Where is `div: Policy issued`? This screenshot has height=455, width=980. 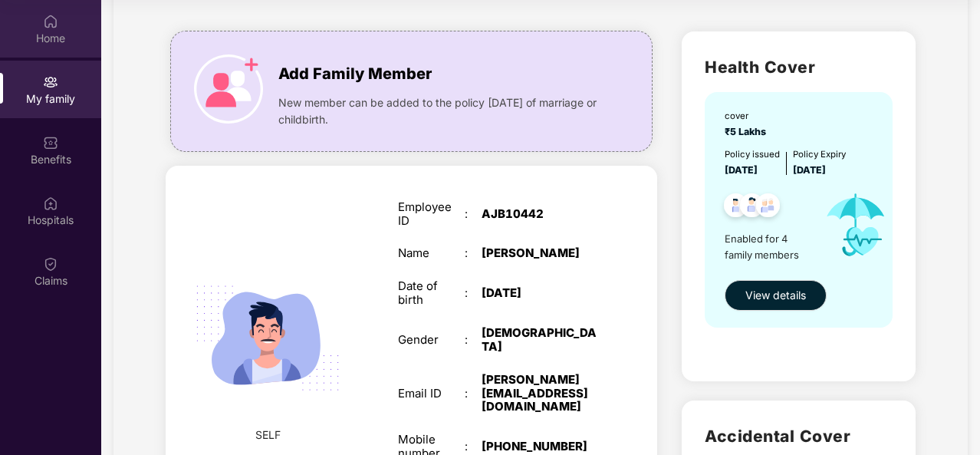 div: Policy issued is located at coordinates (753, 154).